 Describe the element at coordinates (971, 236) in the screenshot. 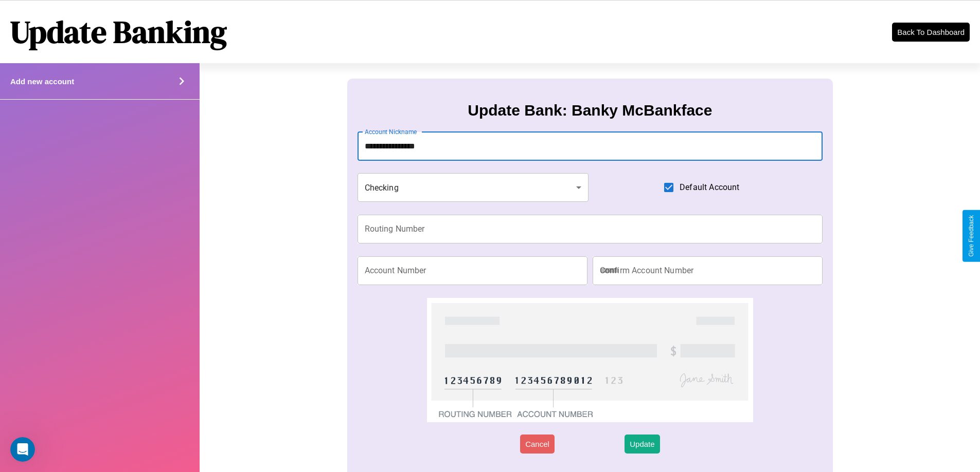

I see `div: Give Feedback` at that location.